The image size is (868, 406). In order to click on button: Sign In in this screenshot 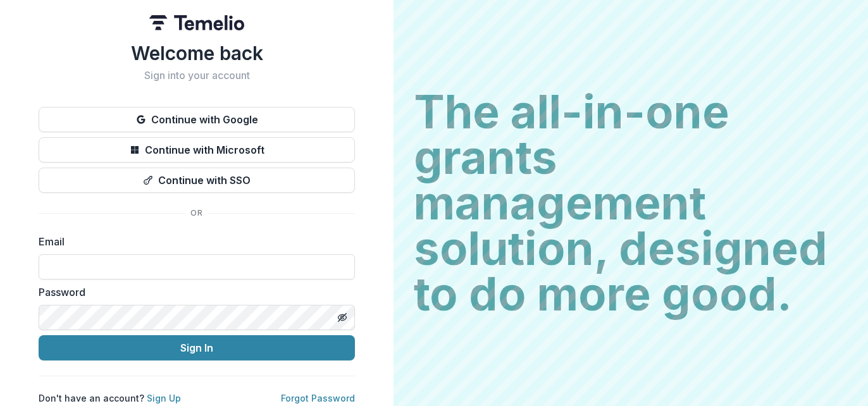, I will do `click(197, 348)`.